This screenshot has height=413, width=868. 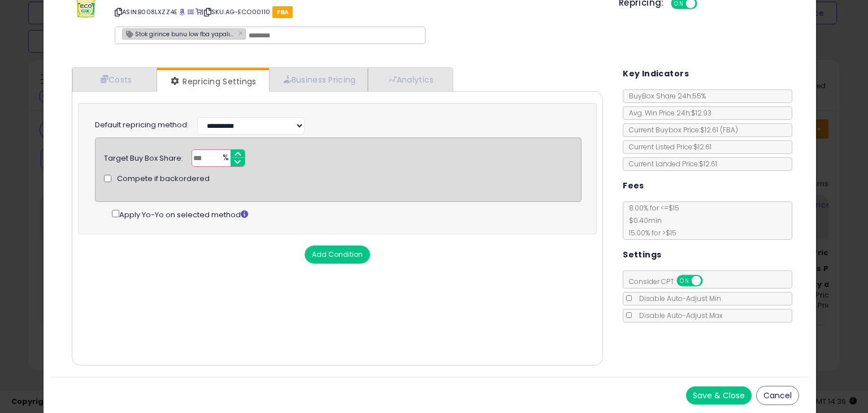 What do you see at coordinates (685, 280) in the screenshot?
I see `span: ON` at bounding box center [685, 280].